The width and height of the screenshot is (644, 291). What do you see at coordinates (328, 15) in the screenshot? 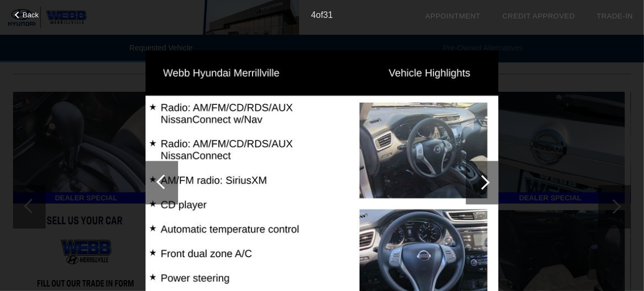
I see `span: 31` at bounding box center [328, 15].